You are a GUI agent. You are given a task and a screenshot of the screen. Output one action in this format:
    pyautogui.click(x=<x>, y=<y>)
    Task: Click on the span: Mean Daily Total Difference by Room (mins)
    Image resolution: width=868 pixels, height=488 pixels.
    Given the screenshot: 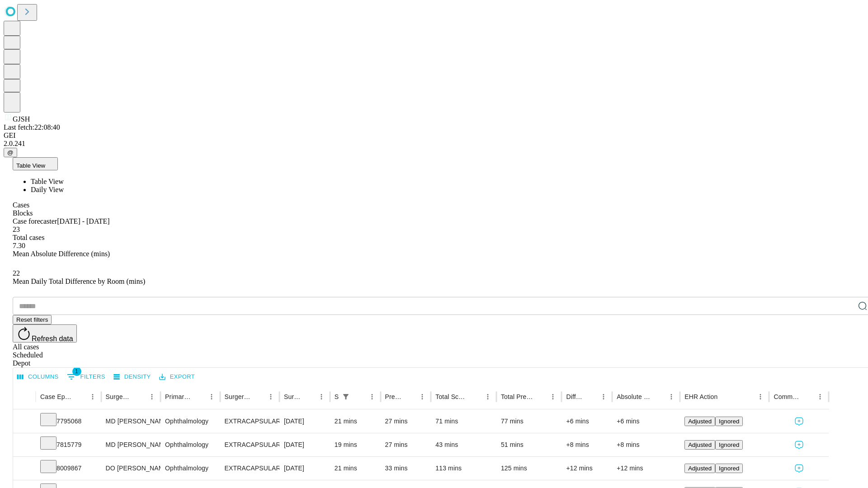 What is the action you would take?
    pyautogui.click(x=79, y=282)
    